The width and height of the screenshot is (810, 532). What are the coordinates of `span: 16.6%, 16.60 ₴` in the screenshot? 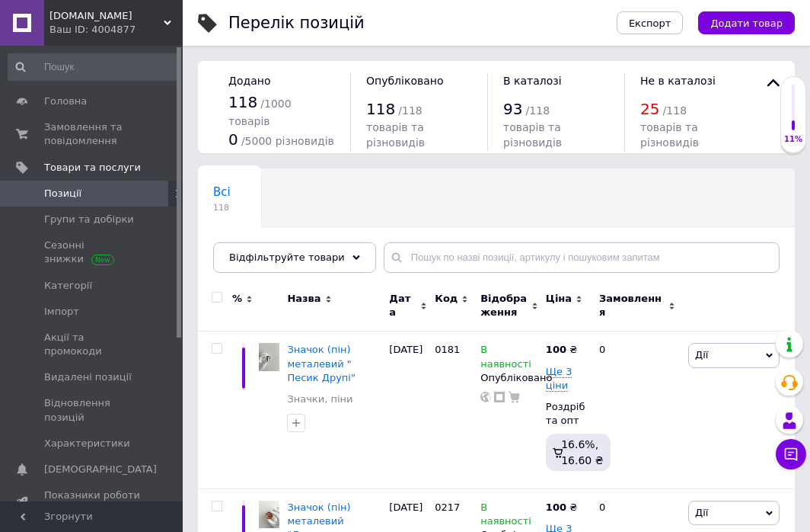 It's located at (582, 451).